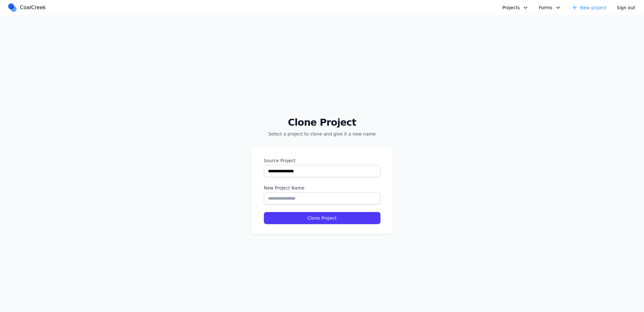 Image resolution: width=644 pixels, height=312 pixels. I want to click on label: New Project Name, so click(322, 188).